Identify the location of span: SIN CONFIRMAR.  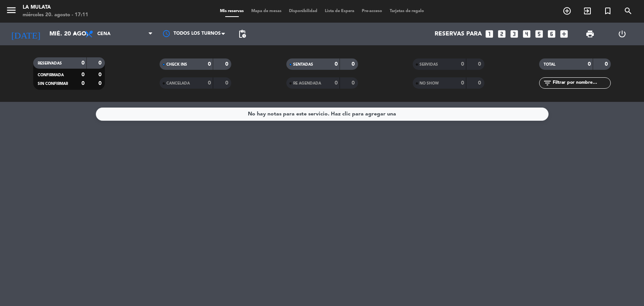
(53, 84).